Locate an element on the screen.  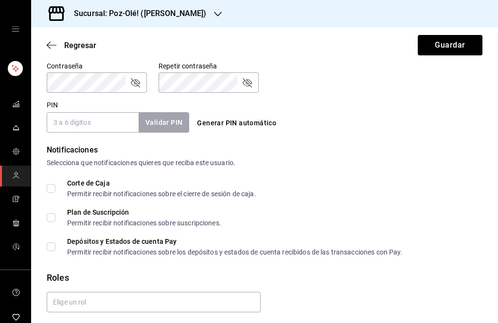
div: Permitir recibir notificaciones sobre suscripciones. is located at coordinates (144, 223).